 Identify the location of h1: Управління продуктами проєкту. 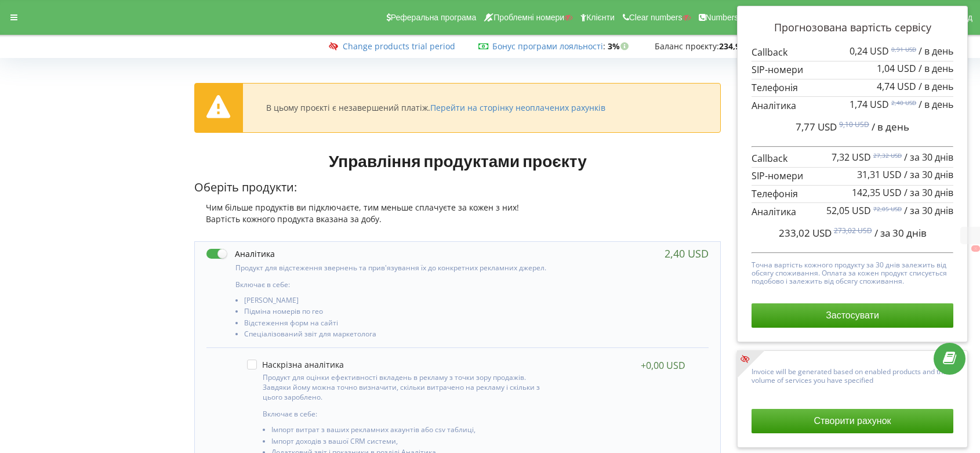
(458, 161).